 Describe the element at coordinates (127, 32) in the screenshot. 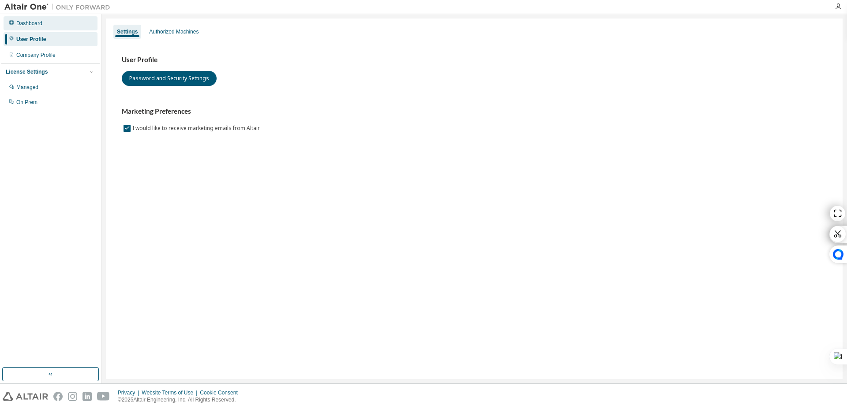

I see `div: Settings` at that location.